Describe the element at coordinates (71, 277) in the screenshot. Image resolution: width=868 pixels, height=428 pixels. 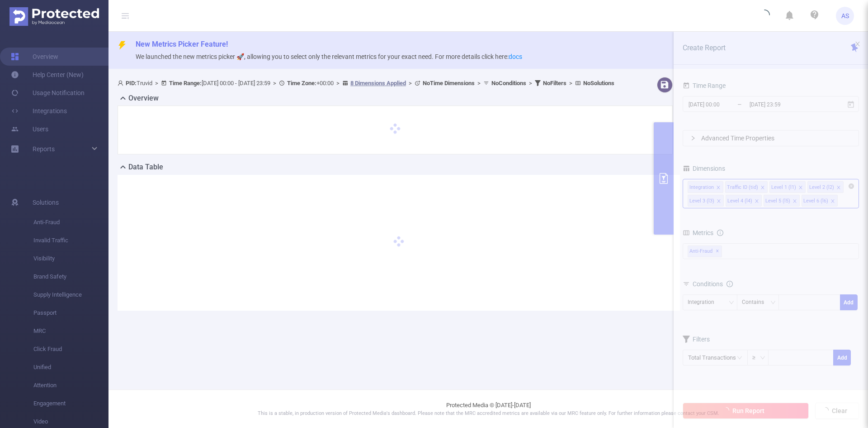
I see `span: Brand Safety` at that location.